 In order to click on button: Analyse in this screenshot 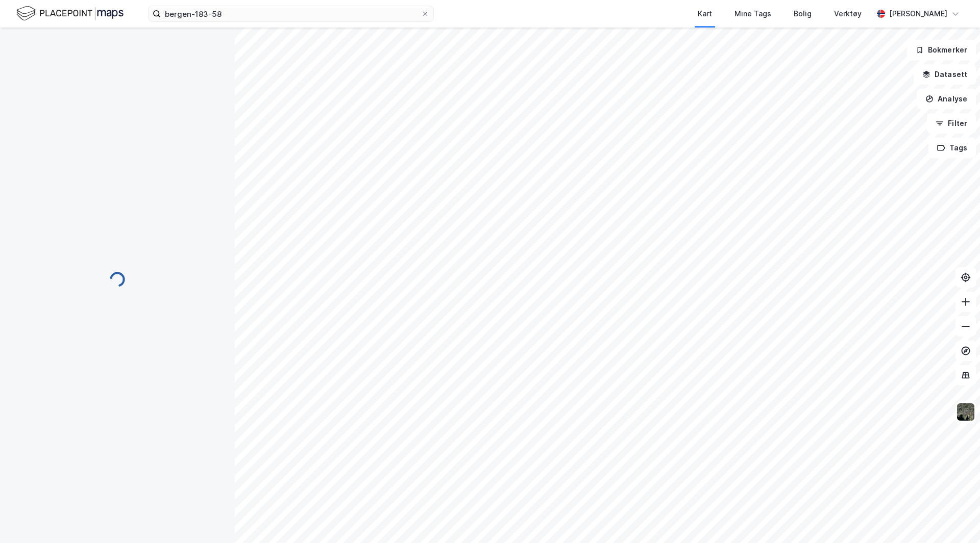, I will do `click(946, 99)`.